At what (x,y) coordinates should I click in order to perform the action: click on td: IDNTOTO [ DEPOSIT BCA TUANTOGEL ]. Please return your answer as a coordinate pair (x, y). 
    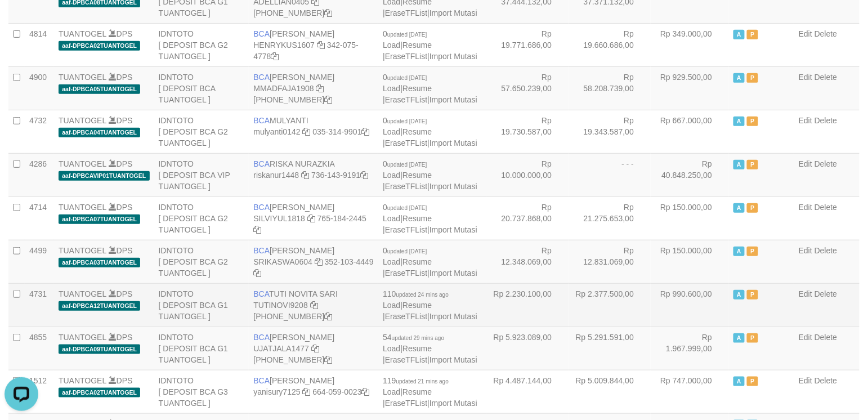
    Looking at the image, I should click on (201, 88).